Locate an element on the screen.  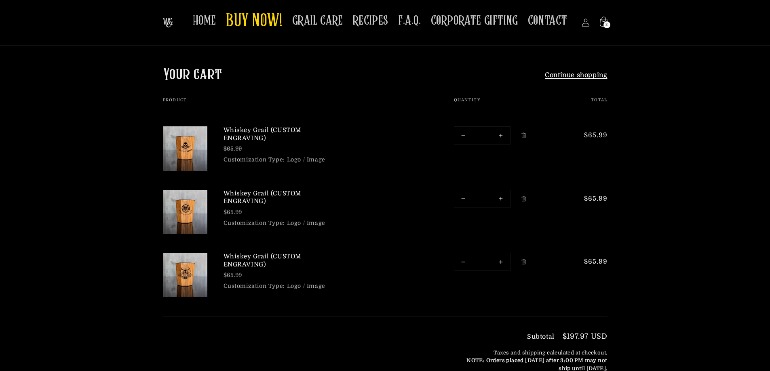
span: F.A.Q. is located at coordinates (409, 21).